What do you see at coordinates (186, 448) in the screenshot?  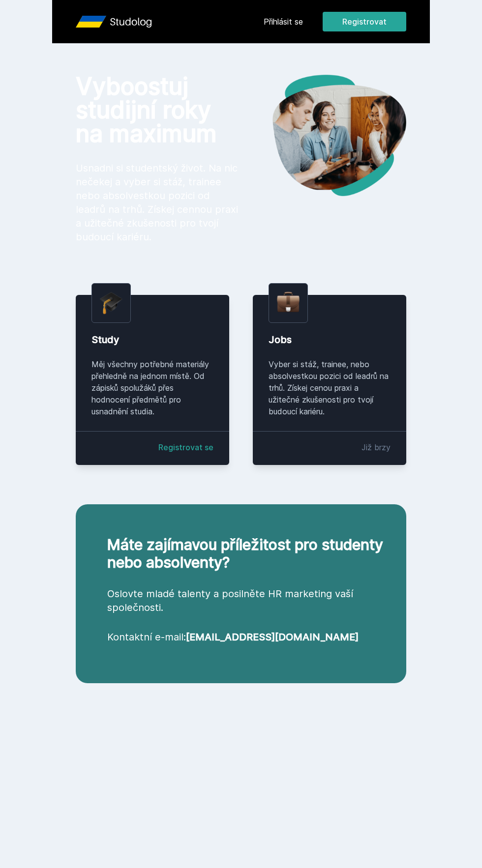 I see `a: Registrovat se` at bounding box center [186, 448].